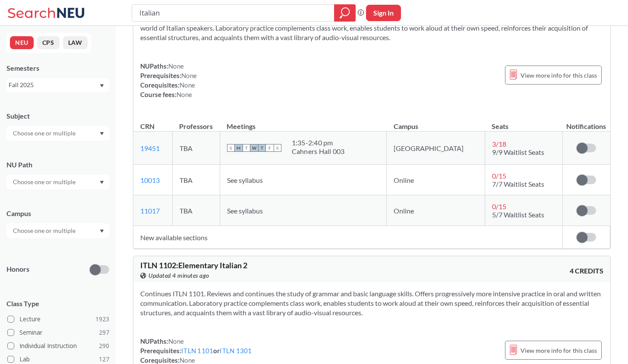 This screenshot has height=364, width=628. Describe the element at coordinates (254, 148) in the screenshot. I see `span: W` at that location.